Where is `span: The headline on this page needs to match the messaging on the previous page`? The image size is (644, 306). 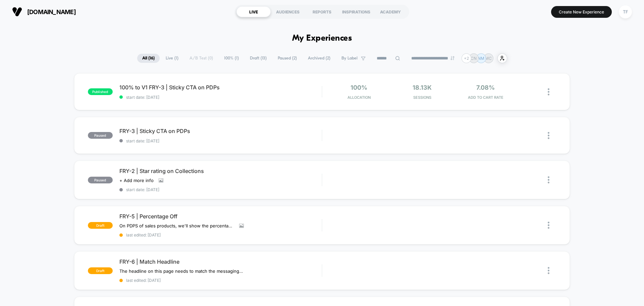 span: The headline on this page needs to match the messaging on the previous page is located at coordinates (181, 271).